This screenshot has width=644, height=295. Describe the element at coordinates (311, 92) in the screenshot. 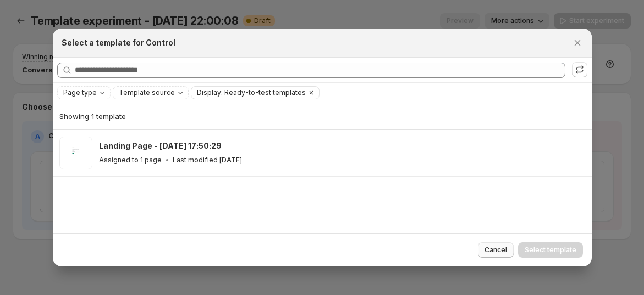

I see `button: Clear` at that location.